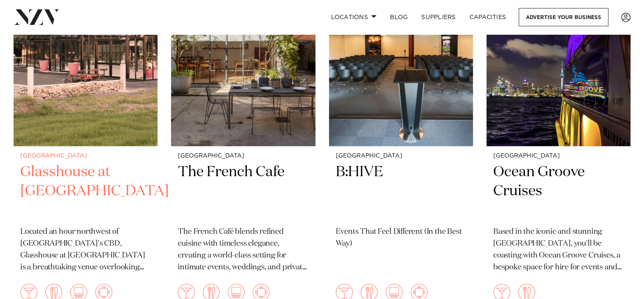 Image resolution: width=644 pixels, height=299 pixels. Describe the element at coordinates (37, 17) in the screenshot. I see `img: nzv-logo.png` at that location.